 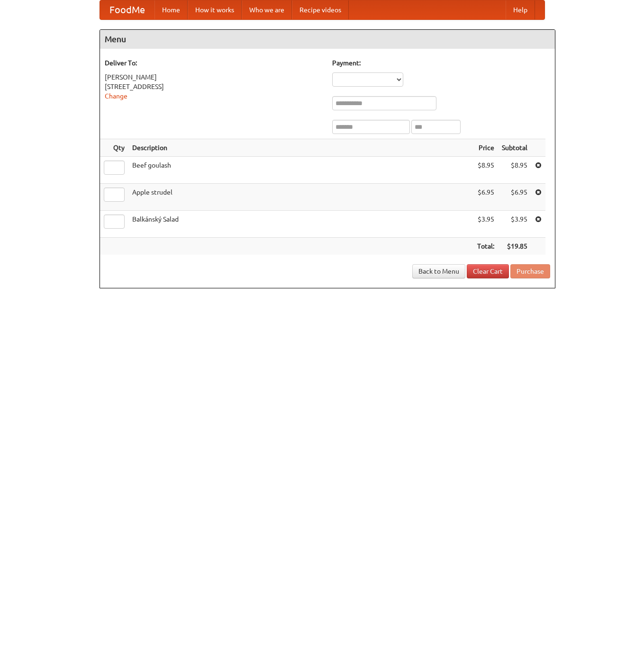 I want to click on h4: Menu, so click(x=327, y=39).